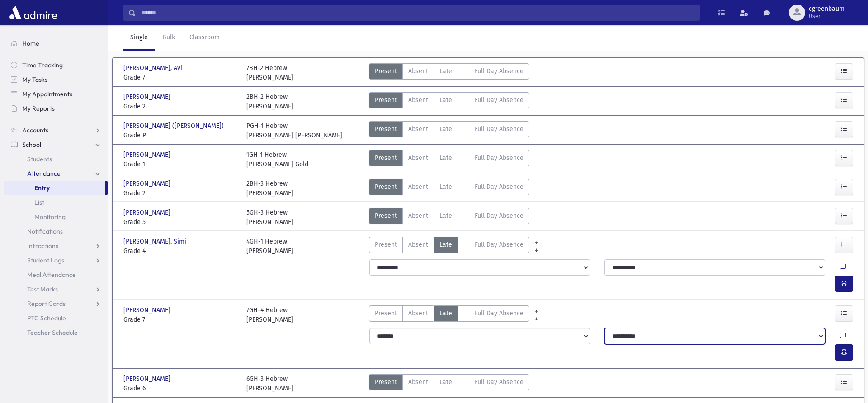  What do you see at coordinates (55, 232) in the screenshot?
I see `a: Notifications` at bounding box center [55, 232].